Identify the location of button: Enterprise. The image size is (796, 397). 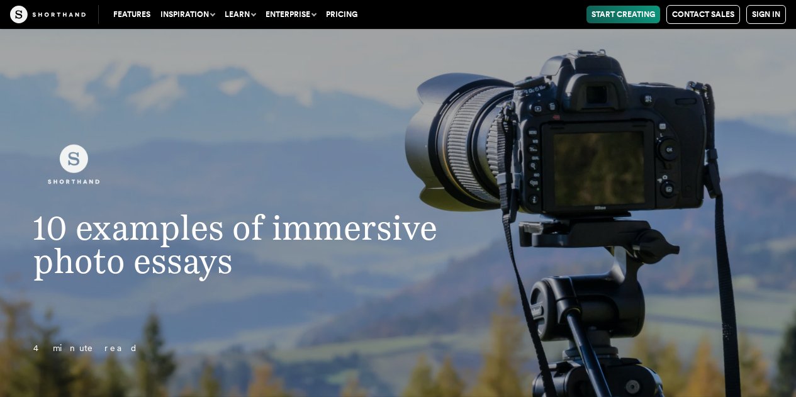
(291, 14).